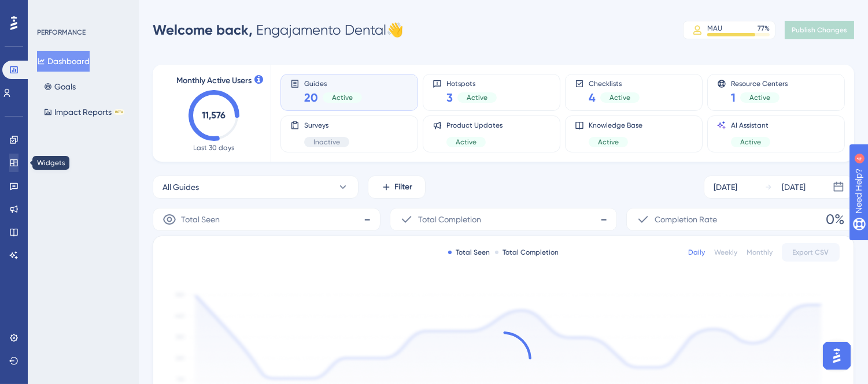 The height and width of the screenshot is (384, 868). What do you see at coordinates (50, 10) in the screenshot?
I see `span: Need Help?` at bounding box center [50, 10].